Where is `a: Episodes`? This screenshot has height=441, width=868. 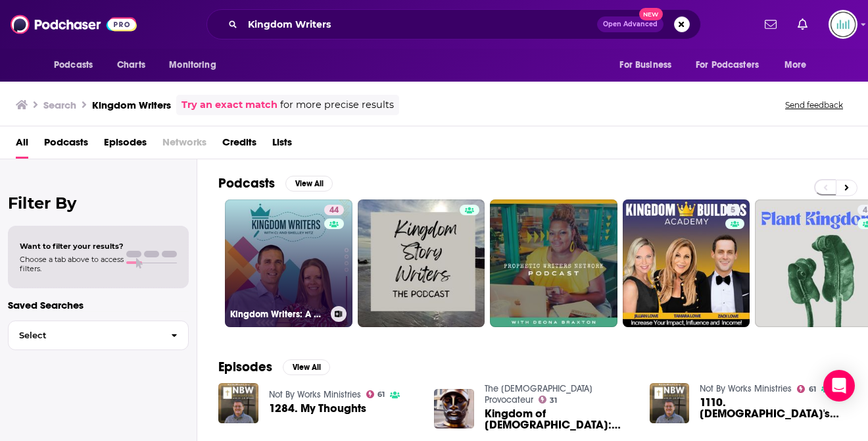 a: Episodes is located at coordinates (125, 145).